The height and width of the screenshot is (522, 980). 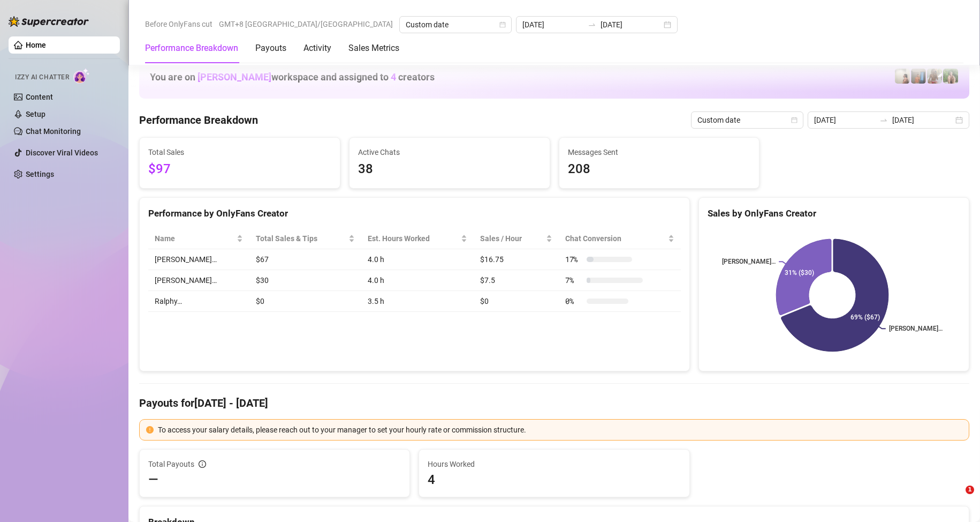 I want to click on a: Discover Viral Videos, so click(x=62, y=152).